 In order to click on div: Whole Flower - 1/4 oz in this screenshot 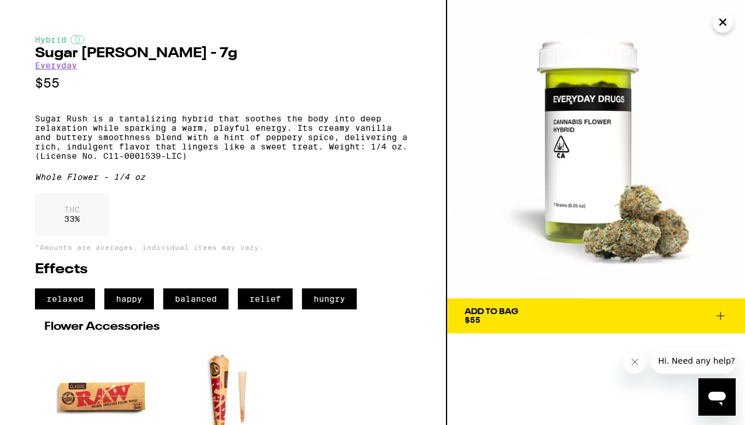, I will do `click(223, 177)`.